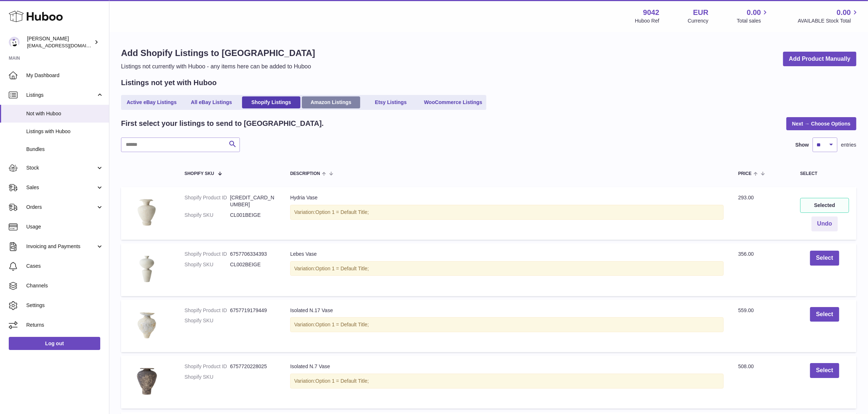  I want to click on img: internalAdmin-9042@internal.huboo.com, so click(14, 42).